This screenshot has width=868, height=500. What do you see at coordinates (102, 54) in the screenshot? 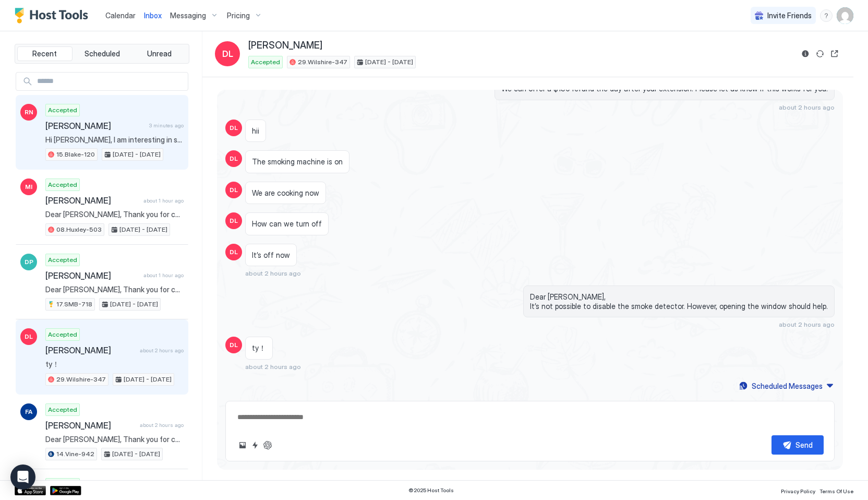
I see `span: Scheduled` at bounding box center [102, 54].